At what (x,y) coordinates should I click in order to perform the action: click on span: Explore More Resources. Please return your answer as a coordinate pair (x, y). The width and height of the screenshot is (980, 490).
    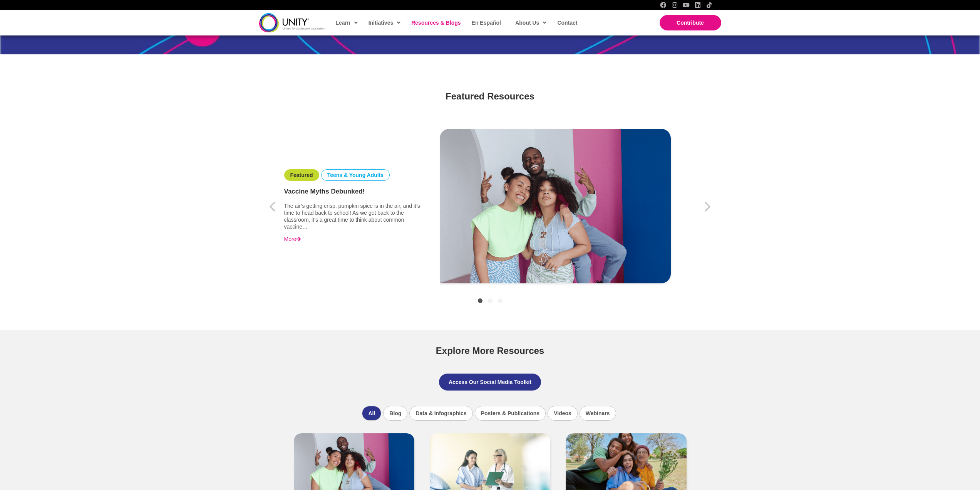
    Looking at the image, I should click on (490, 351).